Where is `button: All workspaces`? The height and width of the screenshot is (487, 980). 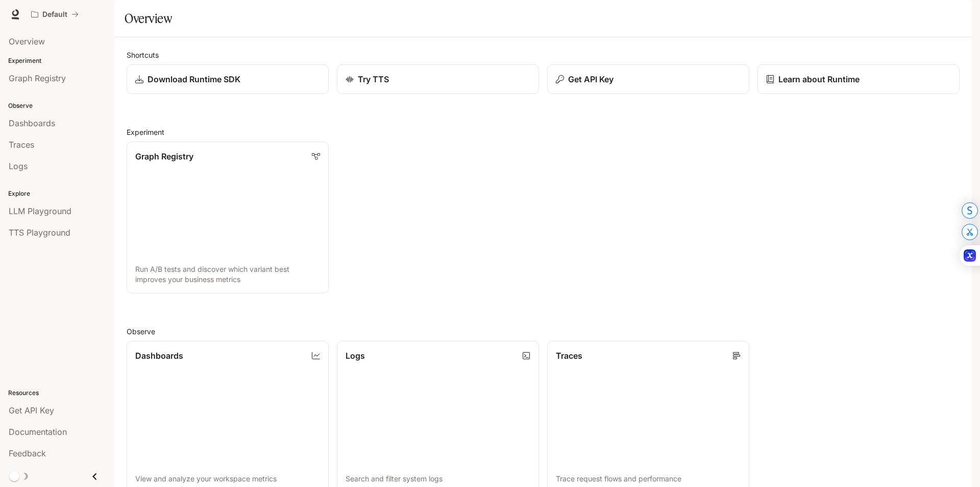
button: All workspaces is located at coordinates (54, 14).